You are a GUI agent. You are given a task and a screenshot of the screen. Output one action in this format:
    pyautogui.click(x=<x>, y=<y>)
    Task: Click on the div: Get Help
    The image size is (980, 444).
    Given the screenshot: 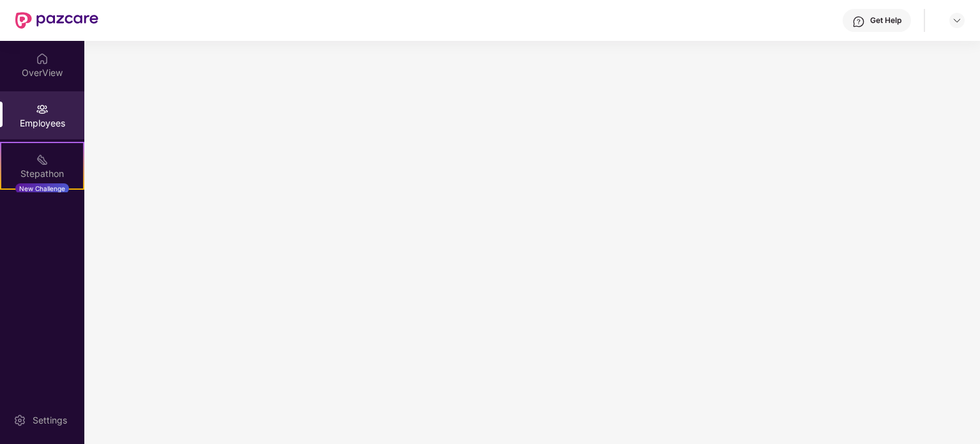 What is the action you would take?
    pyautogui.click(x=885, y=20)
    